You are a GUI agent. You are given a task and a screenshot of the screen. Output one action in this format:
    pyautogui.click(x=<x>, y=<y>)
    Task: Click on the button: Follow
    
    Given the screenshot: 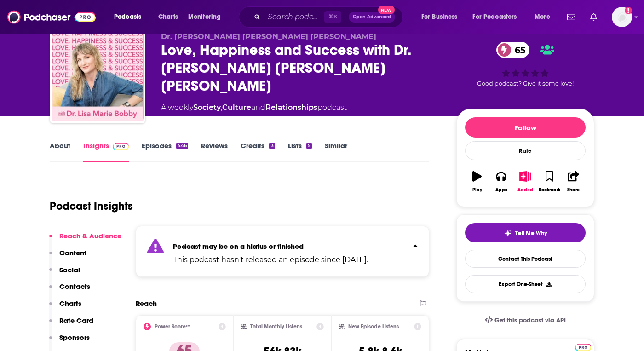 What is the action you would take?
    pyautogui.click(x=525, y=128)
    